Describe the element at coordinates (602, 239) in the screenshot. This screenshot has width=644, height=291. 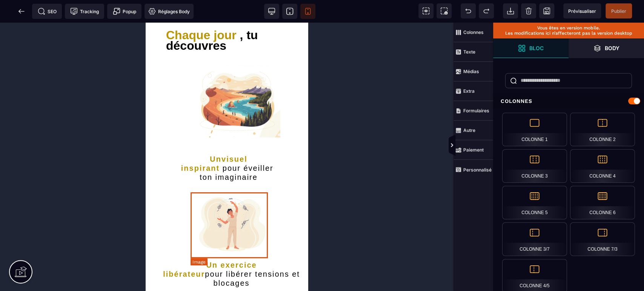
I see `div: Colonne 7/3` at that location.